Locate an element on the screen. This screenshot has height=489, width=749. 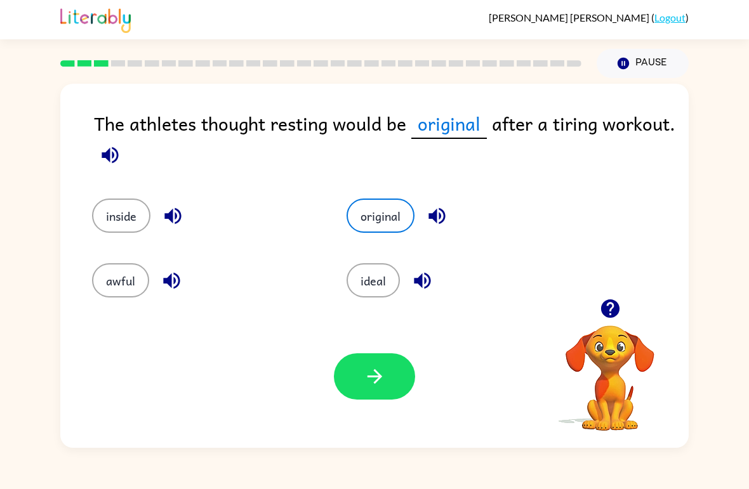
button: inside is located at coordinates (121, 216).